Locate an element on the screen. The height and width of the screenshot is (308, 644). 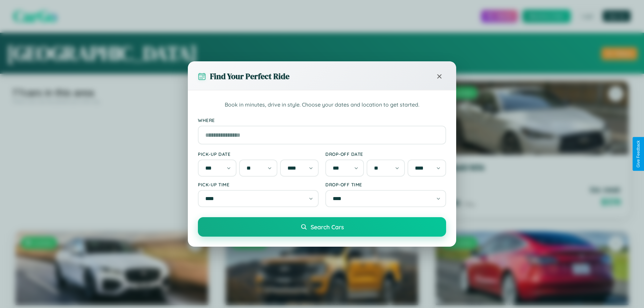
label: Pick-up Time is located at coordinates (258, 184).